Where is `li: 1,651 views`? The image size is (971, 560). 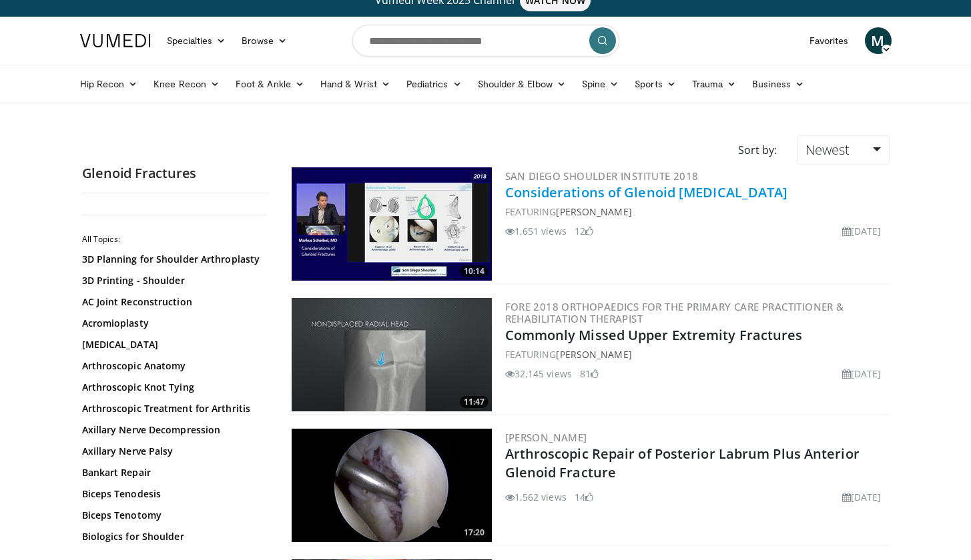 li: 1,651 views is located at coordinates (536, 231).